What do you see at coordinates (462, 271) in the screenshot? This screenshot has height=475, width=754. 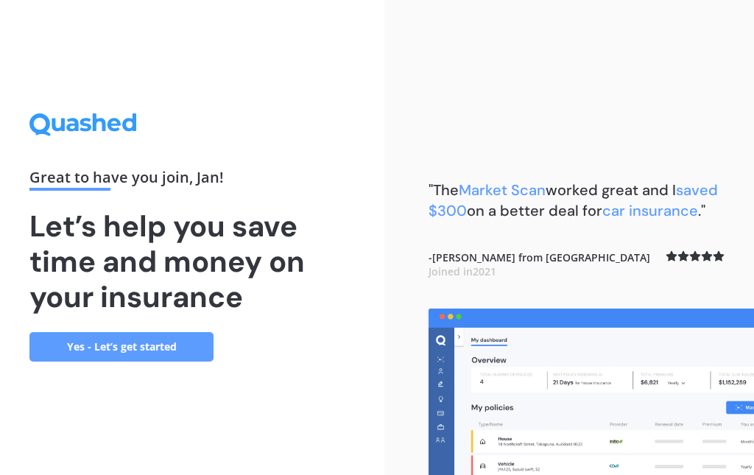 I see `span: Joined in 2021` at bounding box center [462, 271].